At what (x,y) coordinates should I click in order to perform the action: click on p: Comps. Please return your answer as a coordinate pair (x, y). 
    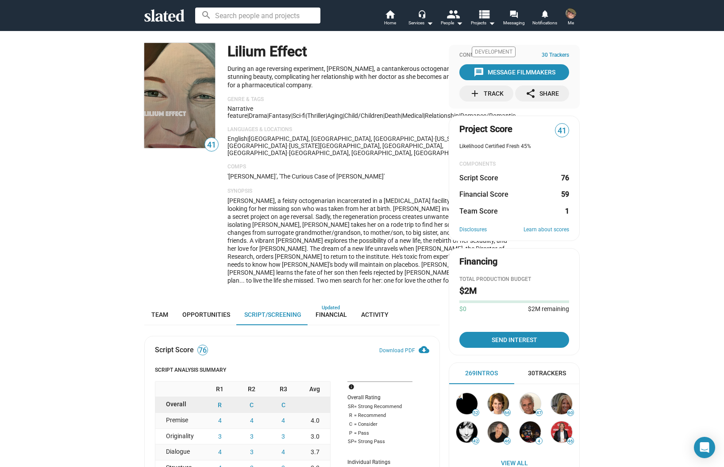
    Looking at the image, I should click on (371, 167).